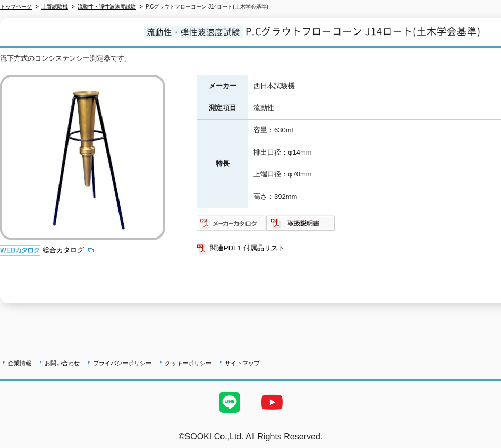 The height and width of the screenshot is (448, 501). What do you see at coordinates (231, 223) in the screenshot?
I see `img: メーカーカタログ` at bounding box center [231, 223].